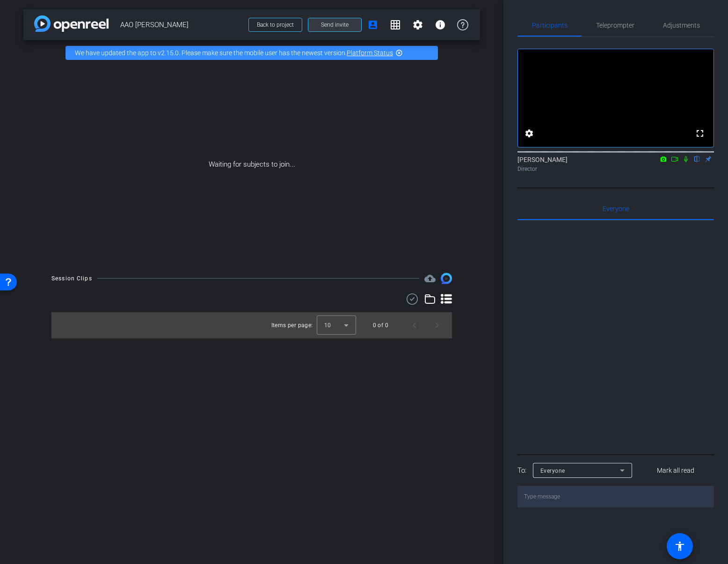 The width and height of the screenshot is (728, 564). What do you see at coordinates (369, 53) in the screenshot?
I see `a: Platform Status` at bounding box center [369, 53].